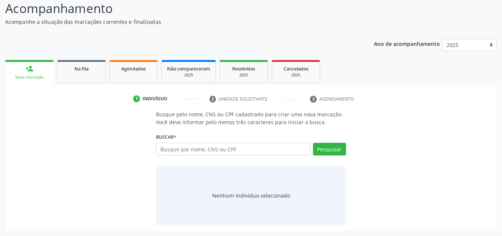  Describe the element at coordinates (177, 22) in the screenshot. I see `p: Acompanhe a situação das marcações correntes e finalizadas` at that location.